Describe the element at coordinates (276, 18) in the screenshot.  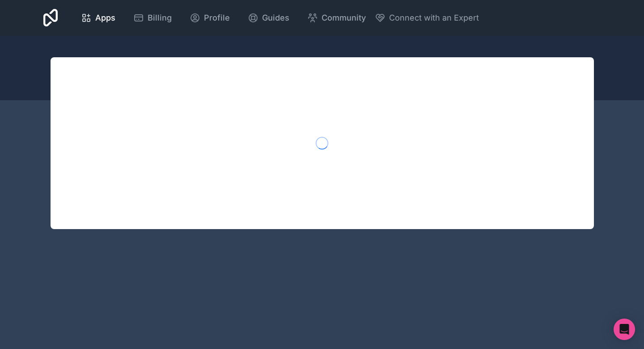
I see `span: Guides` at that location.